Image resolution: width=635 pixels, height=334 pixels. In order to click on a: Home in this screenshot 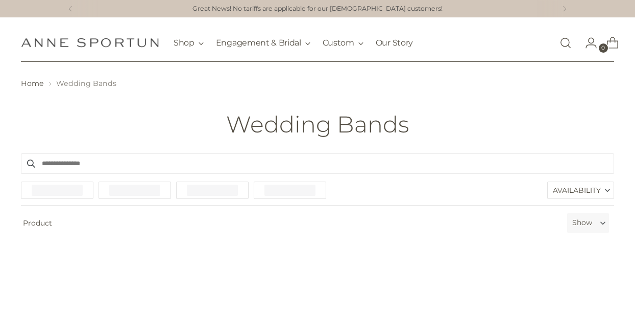, I will do `click(32, 83)`.